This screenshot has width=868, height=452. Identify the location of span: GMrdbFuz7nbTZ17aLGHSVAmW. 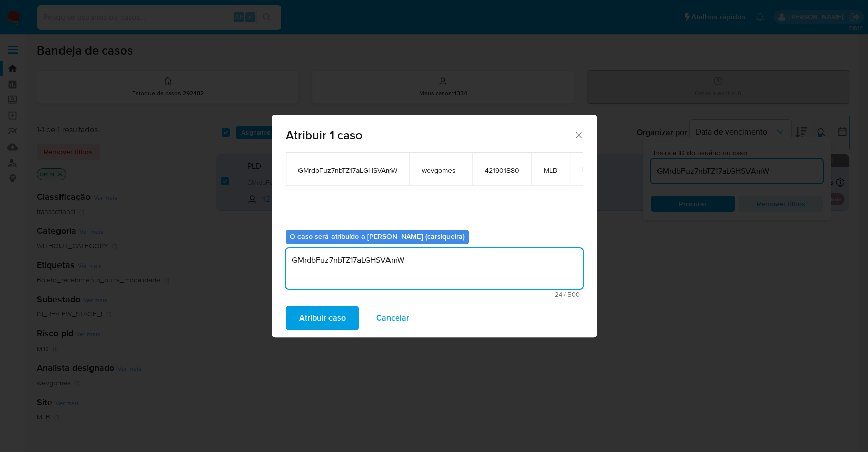
(348, 170).